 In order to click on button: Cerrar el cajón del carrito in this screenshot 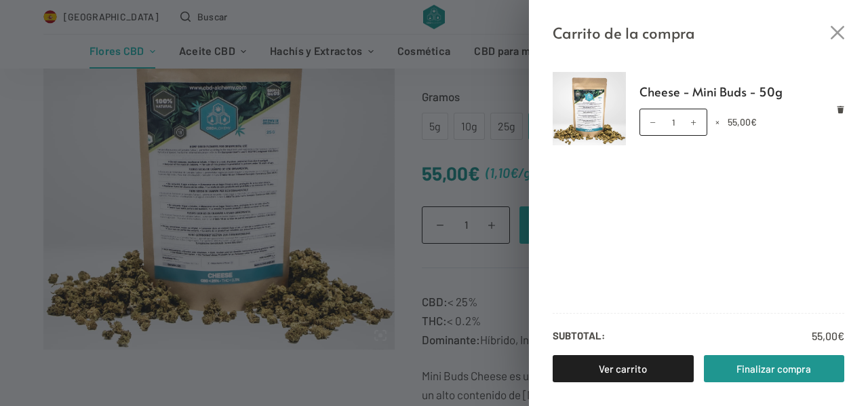, I will do `click(838, 33)`.